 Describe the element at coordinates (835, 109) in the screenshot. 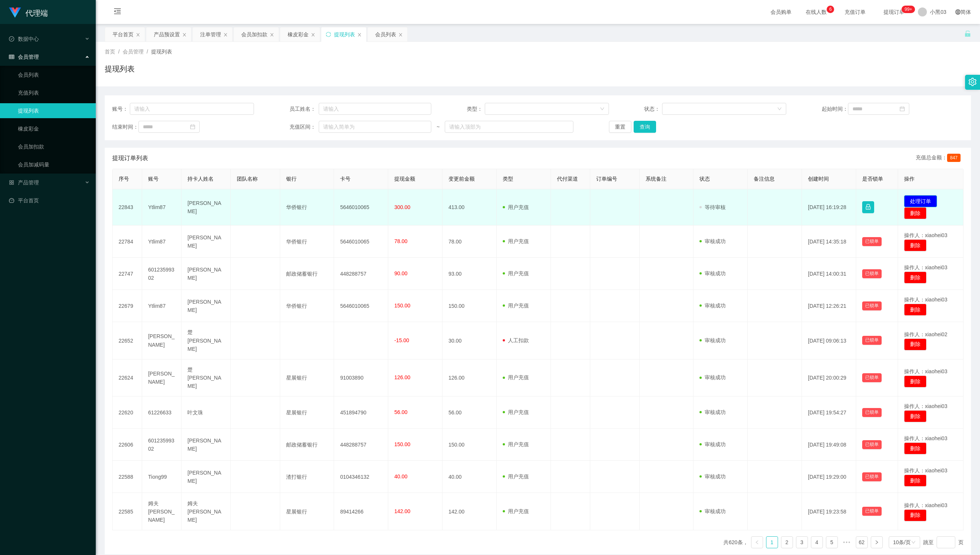

I see `font: 起始时间：` at that location.